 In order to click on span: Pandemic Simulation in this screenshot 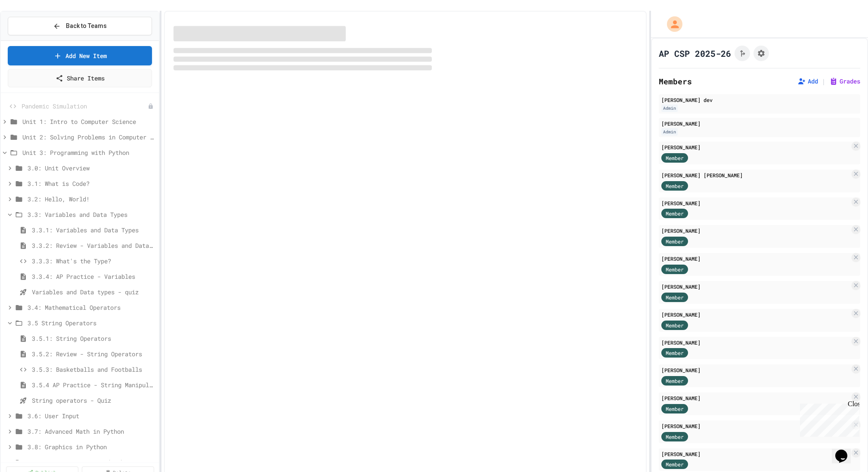, I will do `click(85, 106)`.